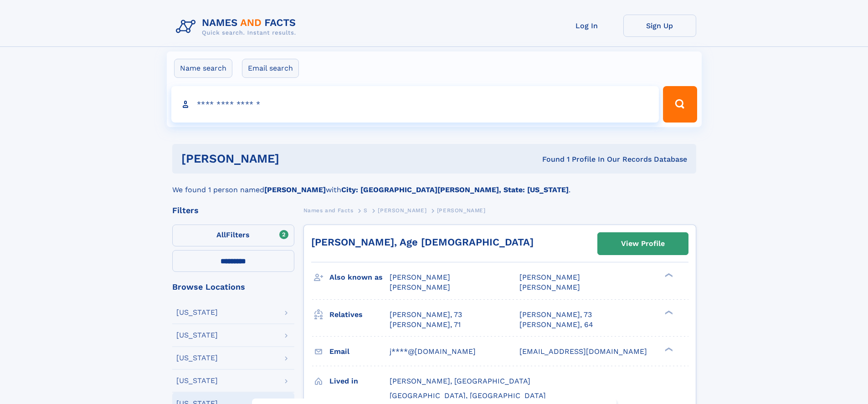 The image size is (868, 404). I want to click on label: Name search, so click(203, 69).